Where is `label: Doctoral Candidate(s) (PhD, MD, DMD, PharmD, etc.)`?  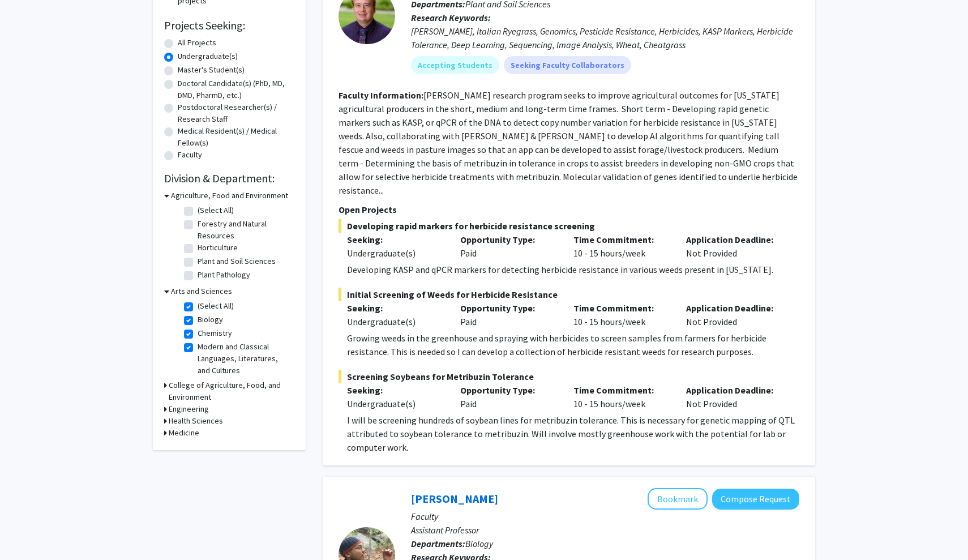
label: Doctoral Candidate(s) (PhD, MD, DMD, PharmD, etc.) is located at coordinates (236, 89).